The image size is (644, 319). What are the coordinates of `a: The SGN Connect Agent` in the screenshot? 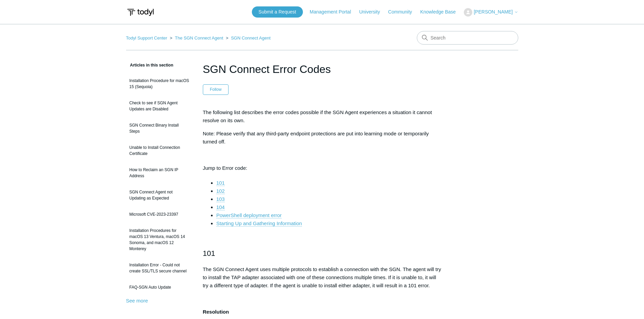 It's located at (199, 38).